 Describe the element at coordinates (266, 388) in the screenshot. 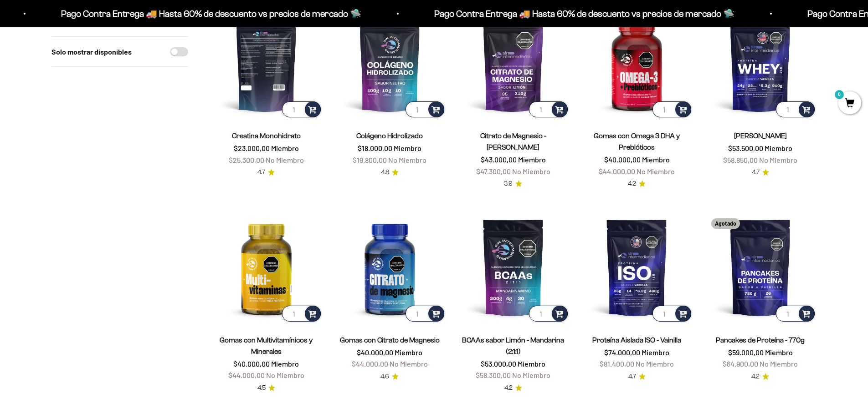

I see `a: 4.54.5 de 5.0 estrellas` at that location.